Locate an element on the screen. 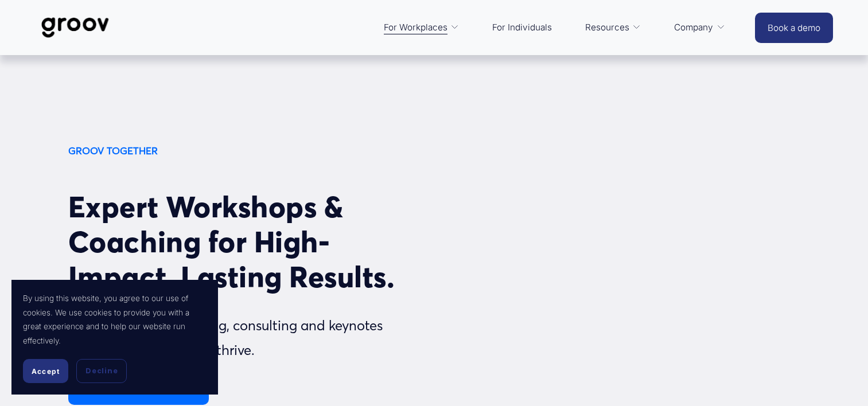 This screenshot has height=406, width=868. button: Decline is located at coordinates (102, 371).